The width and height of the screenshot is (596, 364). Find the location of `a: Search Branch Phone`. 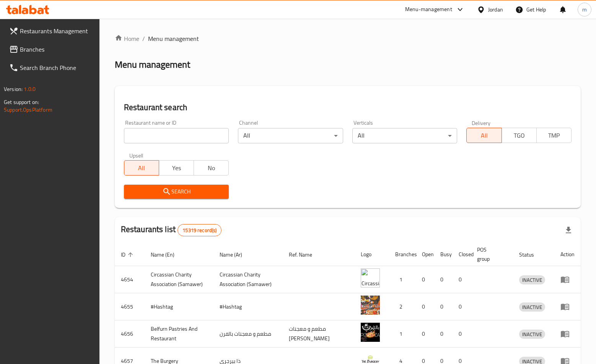

a: Search Branch Phone is located at coordinates (52, 68).